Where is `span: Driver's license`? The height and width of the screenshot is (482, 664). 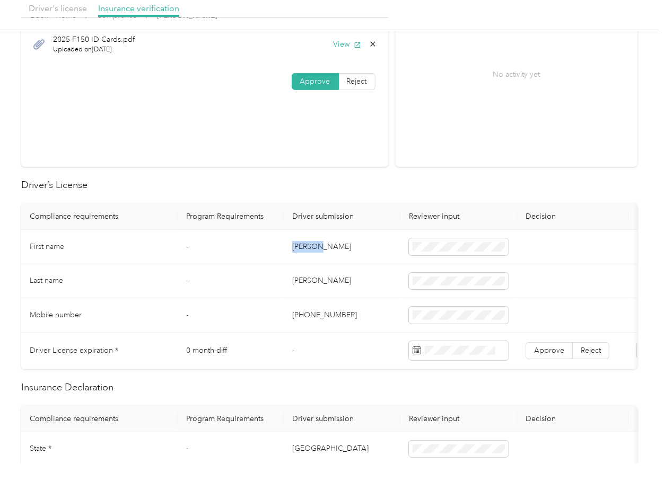 span: Driver's license is located at coordinates (58, 8).